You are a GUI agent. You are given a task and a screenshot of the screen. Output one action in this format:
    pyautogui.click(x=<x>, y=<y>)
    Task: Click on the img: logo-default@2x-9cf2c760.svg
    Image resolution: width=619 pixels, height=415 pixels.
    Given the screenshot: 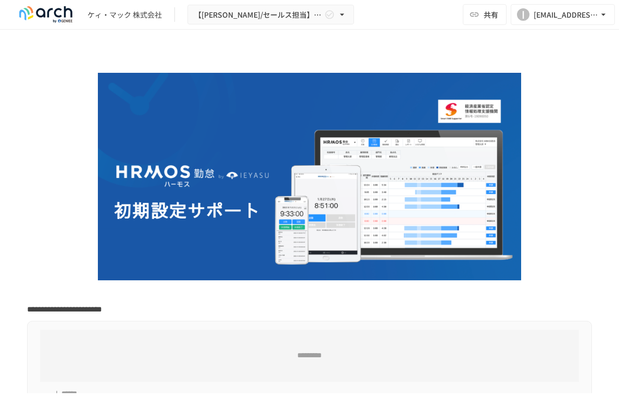 What is the action you would take?
    pyautogui.click(x=46, y=15)
    